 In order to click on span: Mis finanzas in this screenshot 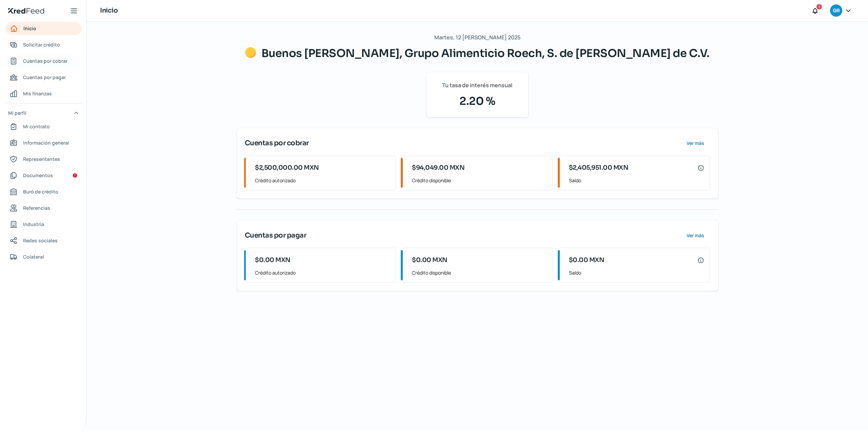, I will do `click(37, 93)`.